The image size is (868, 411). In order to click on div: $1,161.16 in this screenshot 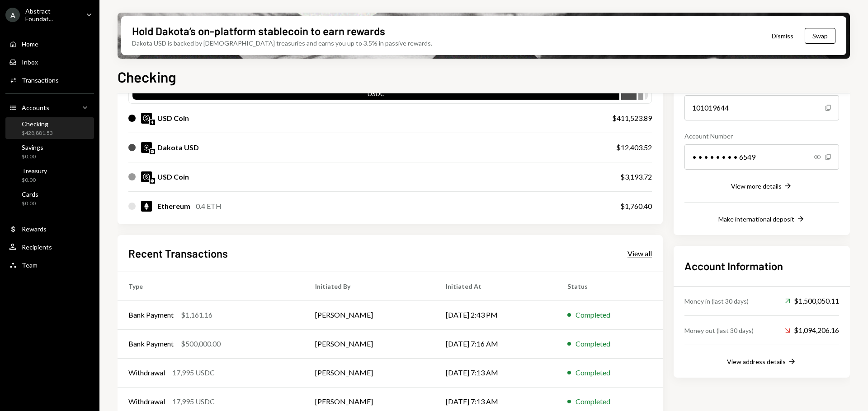, I will do `click(196, 315)`.